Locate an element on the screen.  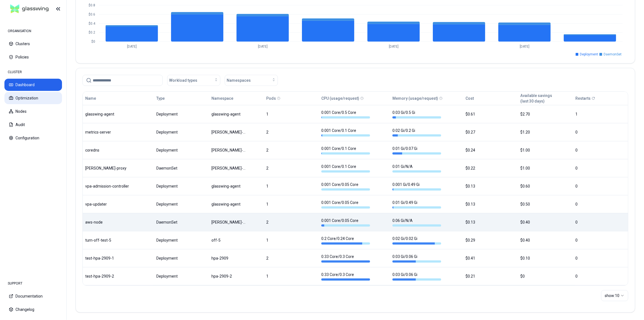
div: 0.01 Gi / N/A is located at coordinates (417, 168).